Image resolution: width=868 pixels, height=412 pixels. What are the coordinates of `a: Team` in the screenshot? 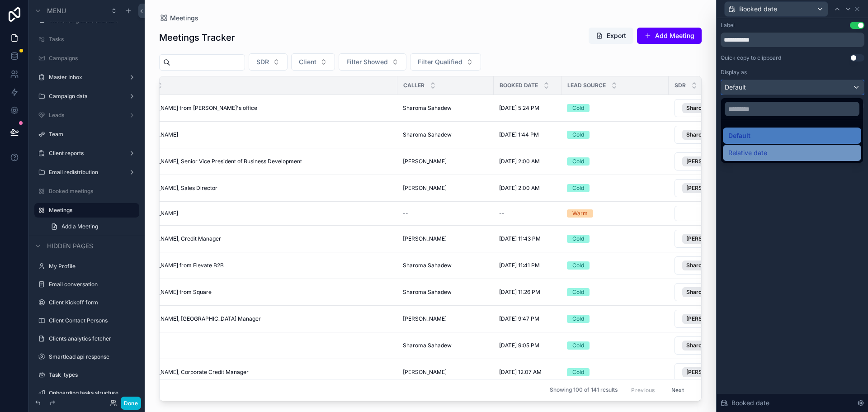 It's located at (93, 134).